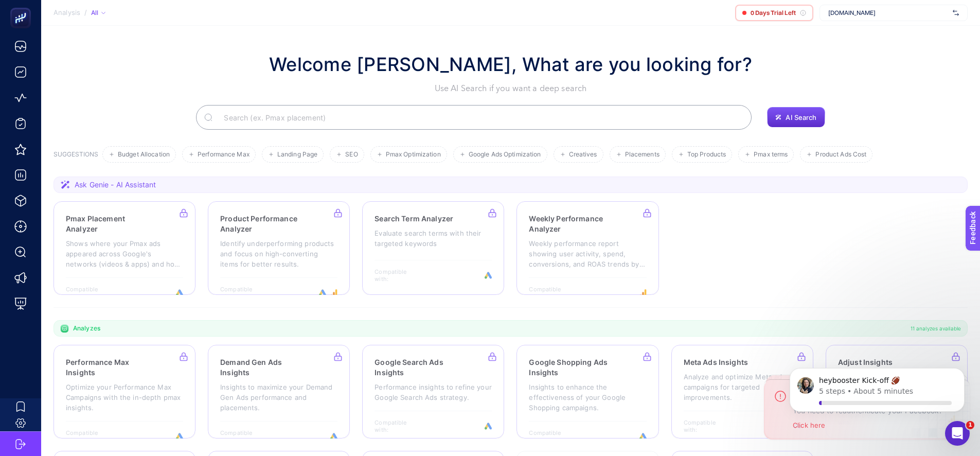  I want to click on a: Meta Ads InsightsAnalyze and optimize Meta ad campaigns for targeted improvements.Compatible with:, so click(742, 391).